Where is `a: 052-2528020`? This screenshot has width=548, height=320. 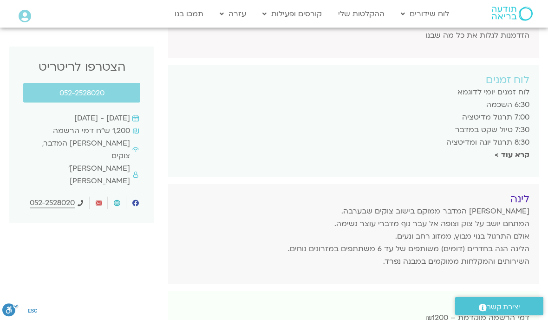 a: 052-2528020 is located at coordinates (82, 93).